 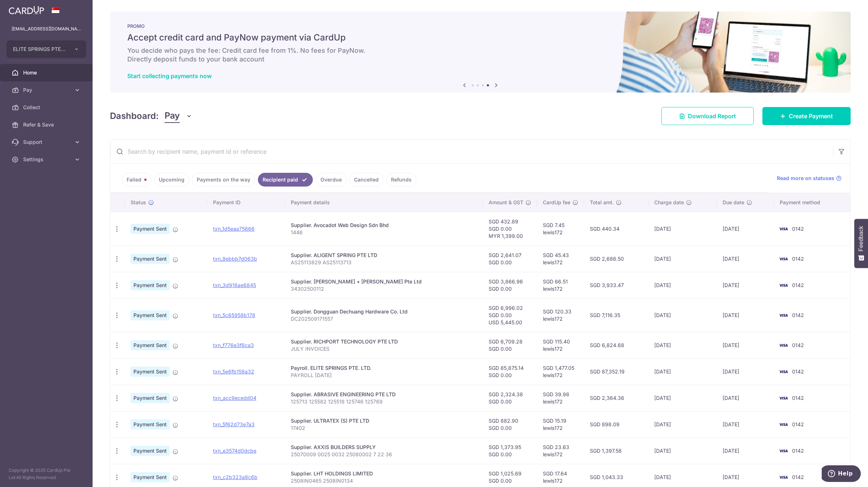 What do you see at coordinates (561, 315) in the screenshot?
I see `td: SGD 120.33 lewis172` at bounding box center [561, 315].